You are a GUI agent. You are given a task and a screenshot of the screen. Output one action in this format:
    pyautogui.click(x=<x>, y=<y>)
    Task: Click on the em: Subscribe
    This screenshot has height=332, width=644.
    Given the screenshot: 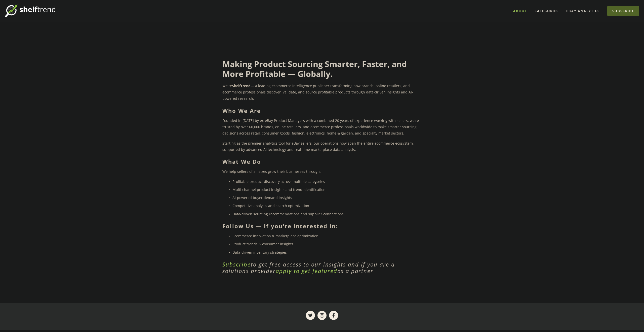 What is the action you would take?
    pyautogui.click(x=237, y=264)
    